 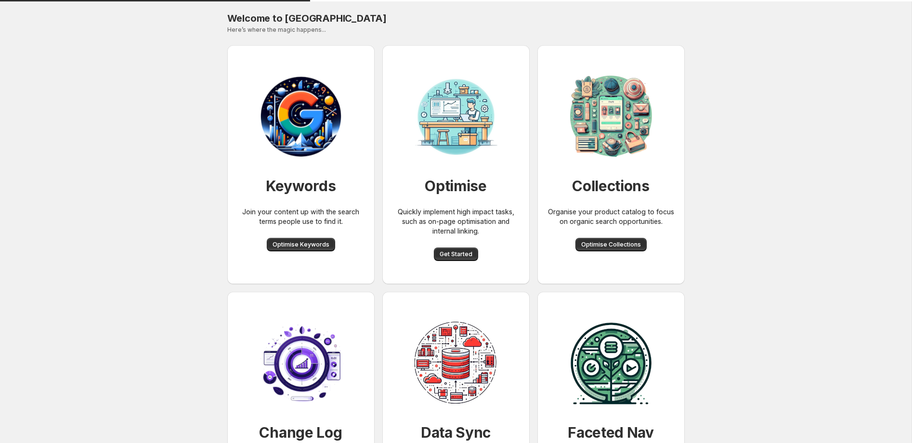 I want to click on h1: Collections, so click(x=610, y=186).